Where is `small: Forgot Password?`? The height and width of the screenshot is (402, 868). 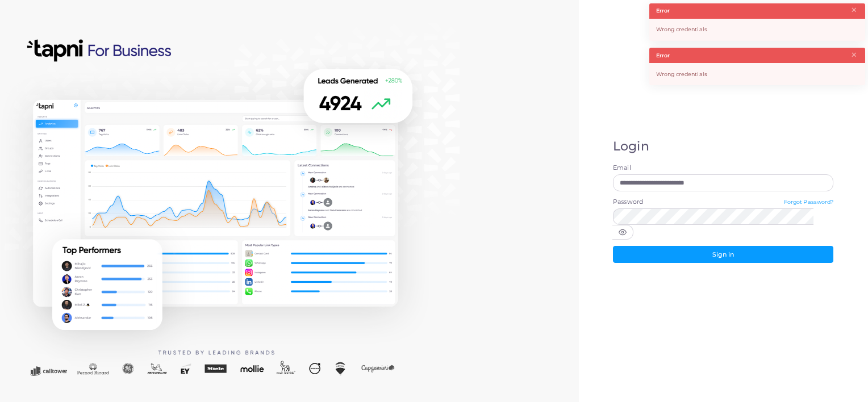
small: Forgot Password? is located at coordinates (809, 202).